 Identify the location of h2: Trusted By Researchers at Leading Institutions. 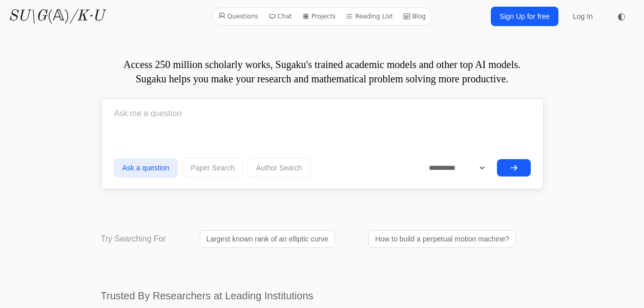
(322, 296).